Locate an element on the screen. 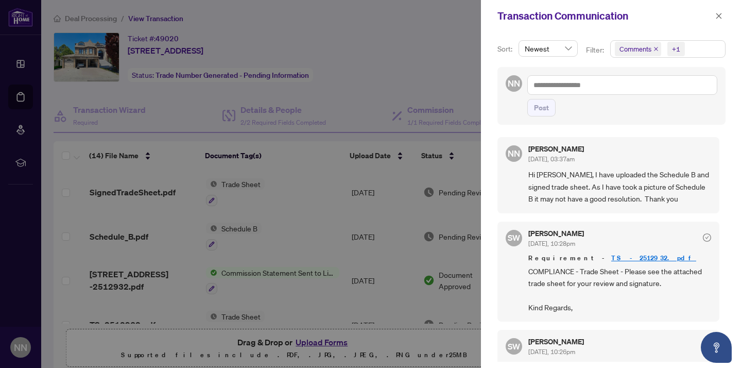  span: Requirement - is located at coordinates (619, 258).